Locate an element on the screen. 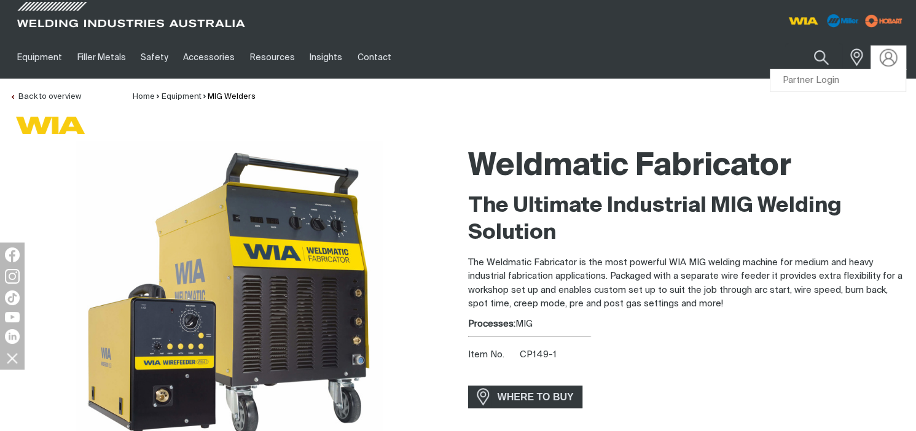 This screenshot has width=916, height=431. button: Search products is located at coordinates (821, 57).